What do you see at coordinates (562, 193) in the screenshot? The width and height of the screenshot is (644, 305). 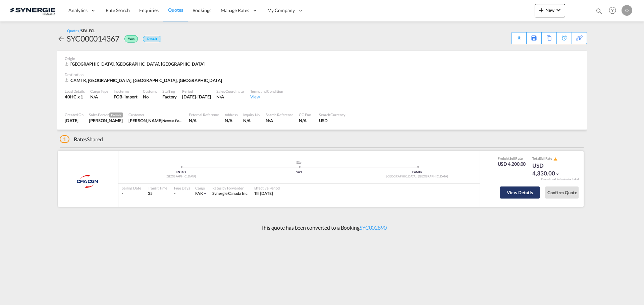 I see `button: Confirm Quote` at bounding box center [562, 193].